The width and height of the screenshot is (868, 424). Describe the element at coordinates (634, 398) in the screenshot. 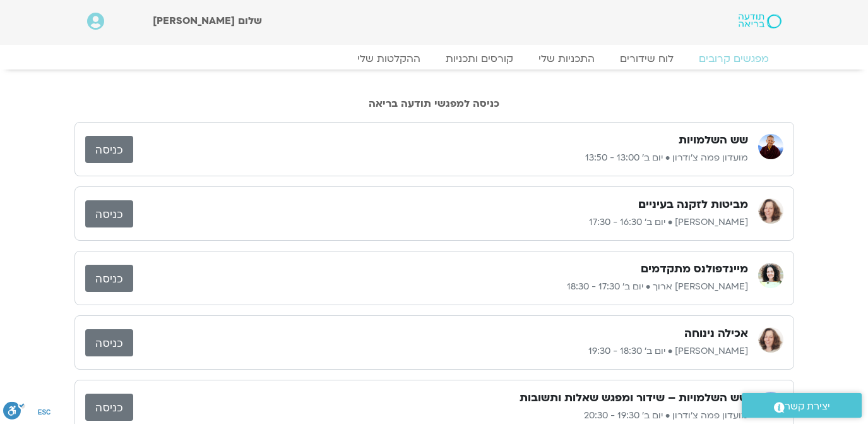

I see `h3: שש השלמויות – שידור ומפגש שאלות ותשובות` at that location.